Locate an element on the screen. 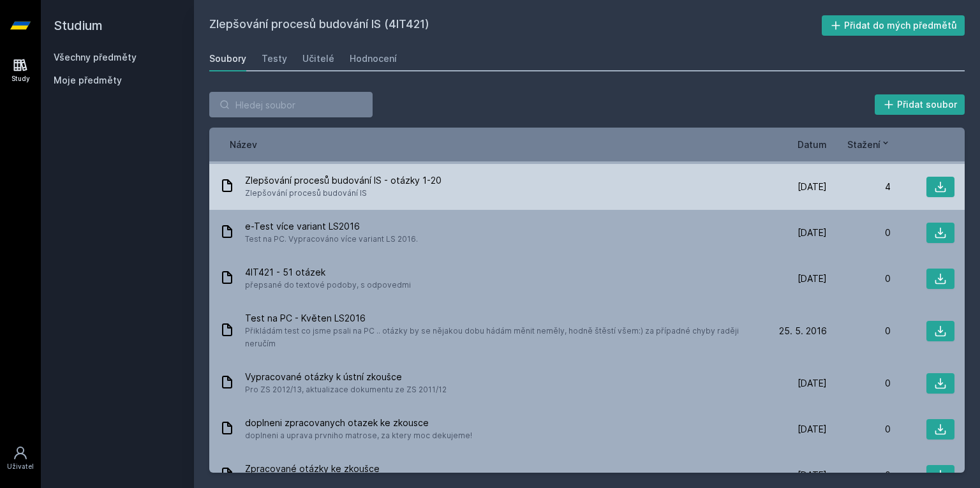  button: Název is located at coordinates (243, 144).